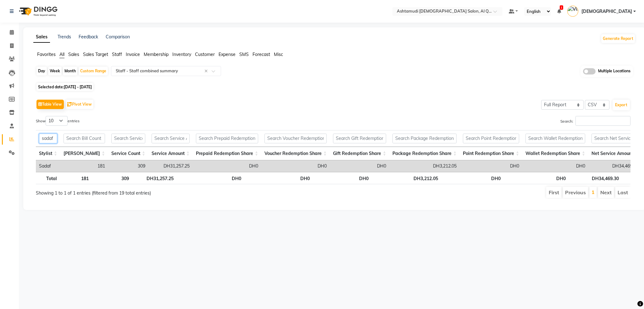 The height and width of the screenshot is (309, 644). Describe the element at coordinates (128, 166) in the screenshot. I see `td: 309` at that location.